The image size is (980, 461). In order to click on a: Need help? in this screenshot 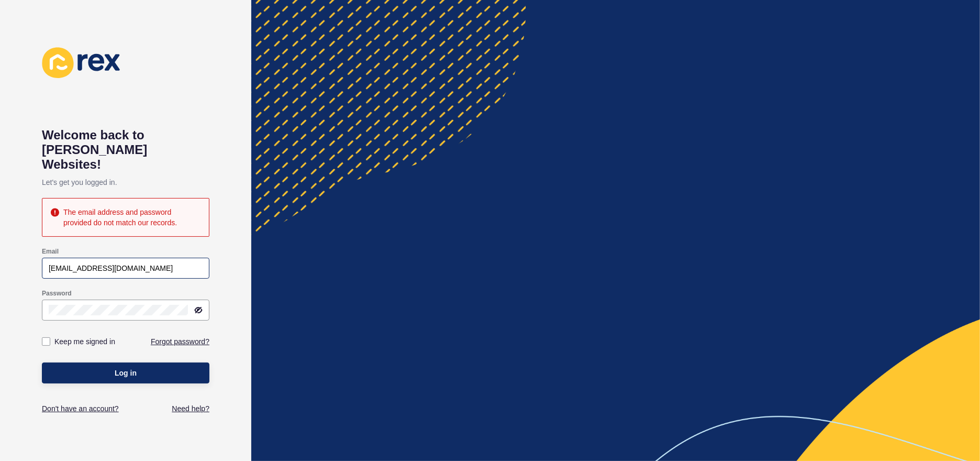, I will do `click(191, 409)`.